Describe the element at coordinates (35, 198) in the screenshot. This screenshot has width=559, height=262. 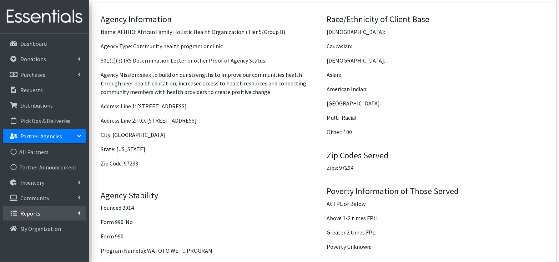
I see `p: Community` at that location.